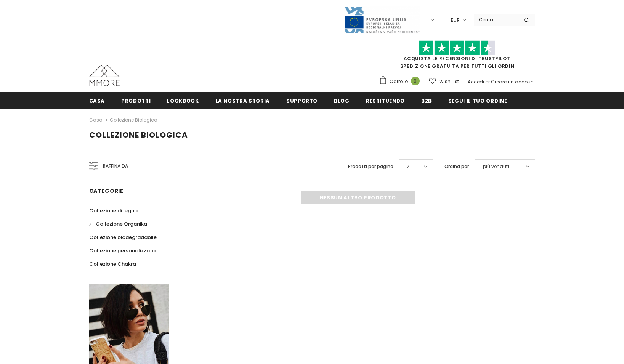 The width and height of the screenshot is (624, 364). I want to click on span: Collezione biologica, so click(139, 135).